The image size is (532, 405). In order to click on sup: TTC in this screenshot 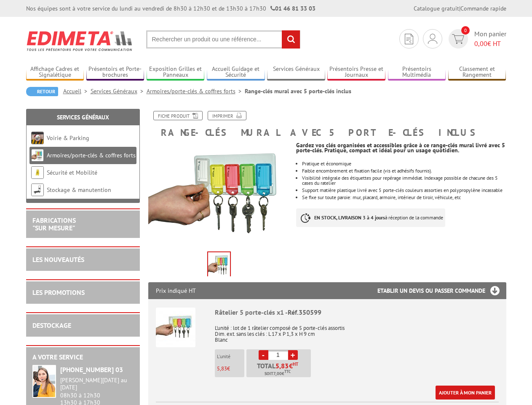, I will do `click(287, 371)`.